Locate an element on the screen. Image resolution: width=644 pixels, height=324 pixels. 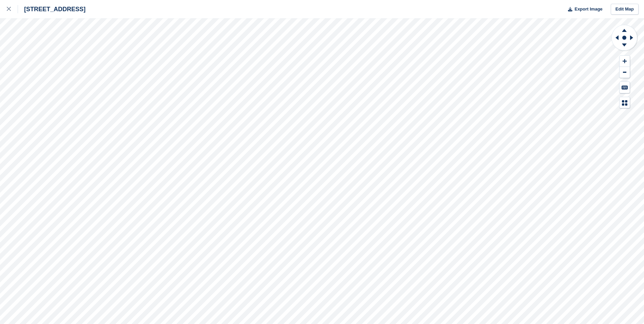
a: Edit Map is located at coordinates (625, 9).